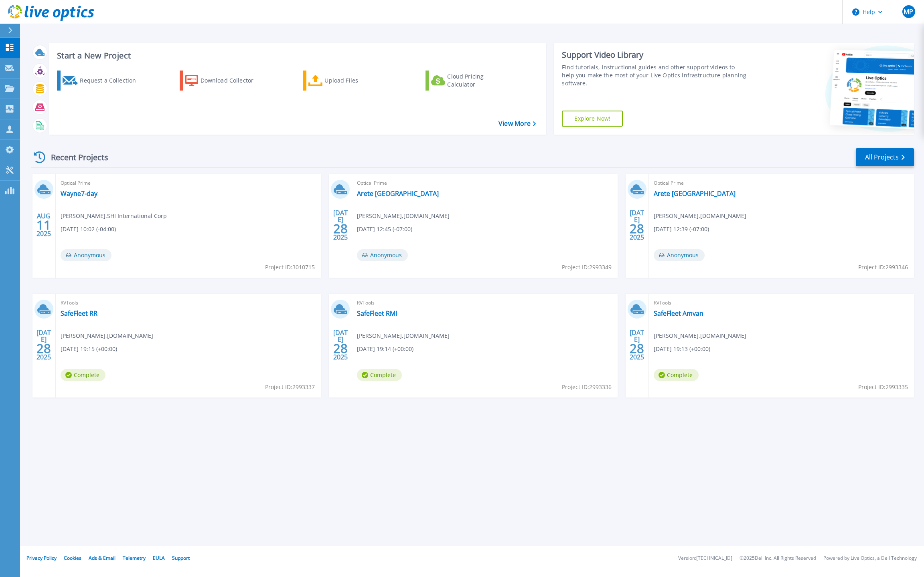 This screenshot has height=577, width=924. What do you see at coordinates (883, 387) in the screenshot?
I see `span: Project ID: 2993335` at bounding box center [883, 387].